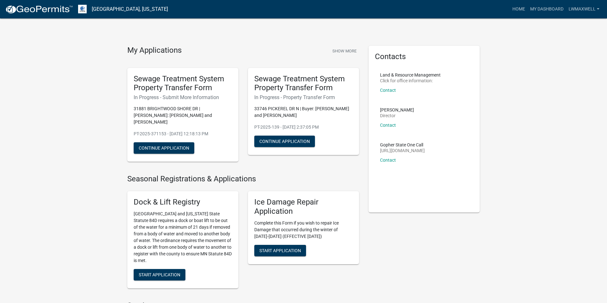 The width and height of the screenshot is (607, 303). Describe the element at coordinates (424, 56) in the screenshot. I see `h5: Contacts` at that location.